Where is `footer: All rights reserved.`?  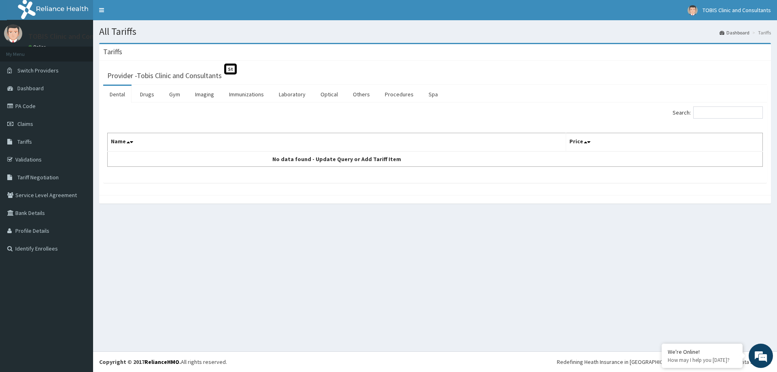
footer: All rights reserved. is located at coordinates (435, 361).